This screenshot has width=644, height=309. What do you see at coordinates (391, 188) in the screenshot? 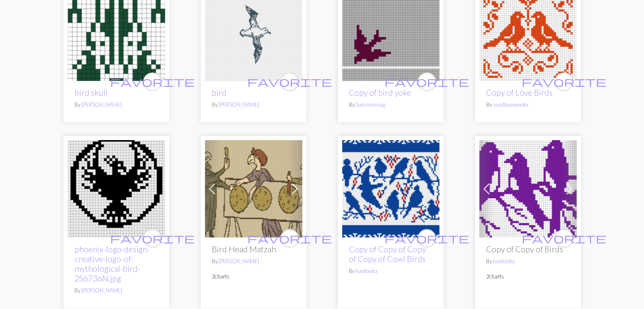
I see `a: Cowl Birds` at bounding box center [391, 188].